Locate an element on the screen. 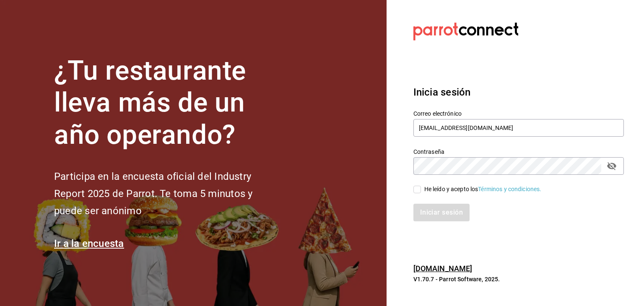 The width and height of the screenshot is (644, 306). button: passwordField is located at coordinates (612, 166).